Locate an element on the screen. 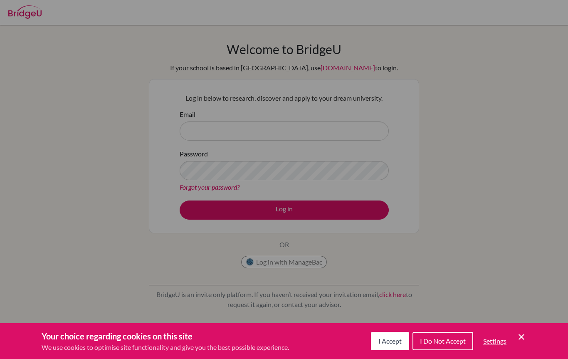  p: We use cookies to optimise site functionality and give you the best possible experience. is located at coordinates (165, 347).